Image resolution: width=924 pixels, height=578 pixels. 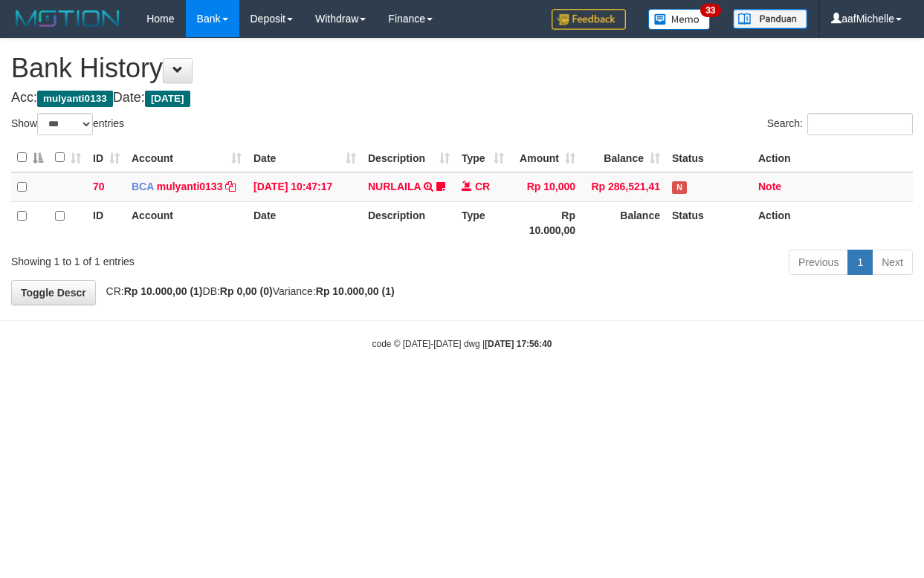 What do you see at coordinates (189, 186) in the screenshot?
I see `a: mulyanti0133` at bounding box center [189, 186].